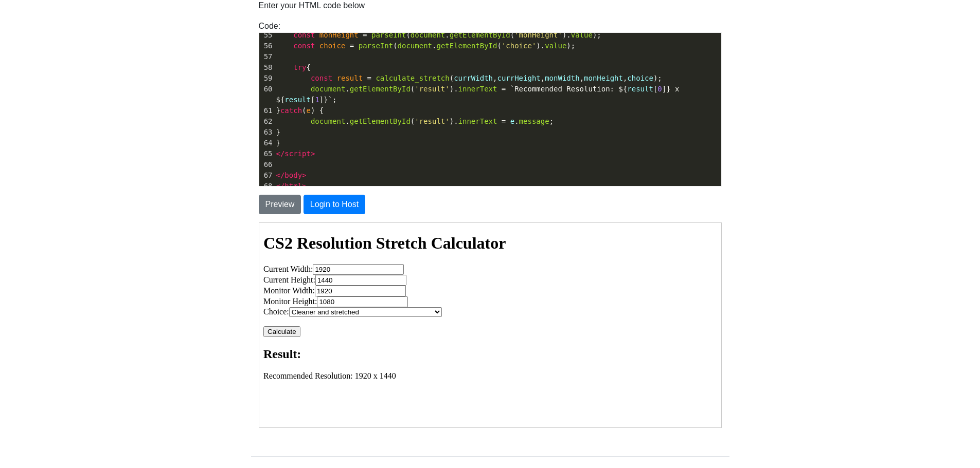  I want to click on input: Monitor Height:, so click(103, 78).